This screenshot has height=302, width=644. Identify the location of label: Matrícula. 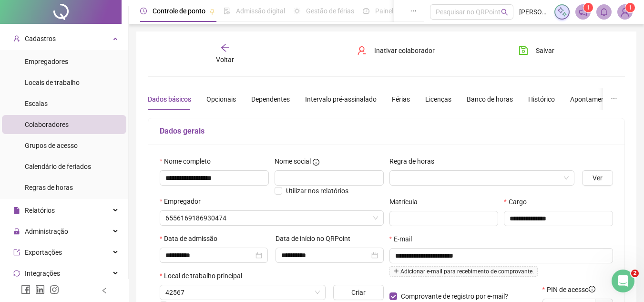
(407, 202).